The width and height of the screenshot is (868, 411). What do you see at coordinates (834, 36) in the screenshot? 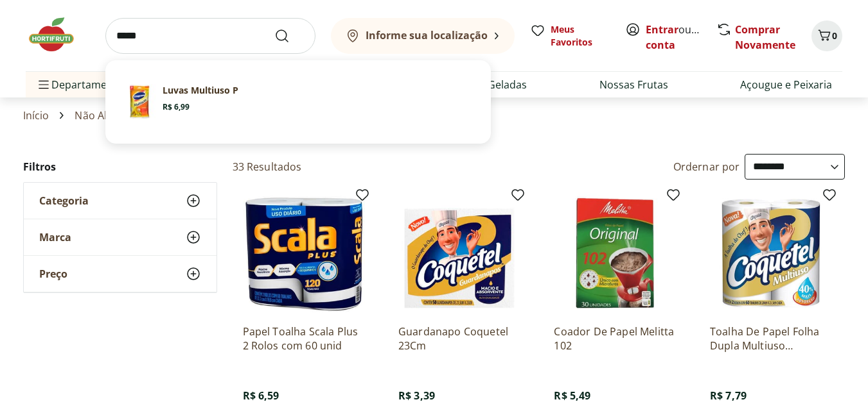
I see `span: 0` at bounding box center [834, 36].